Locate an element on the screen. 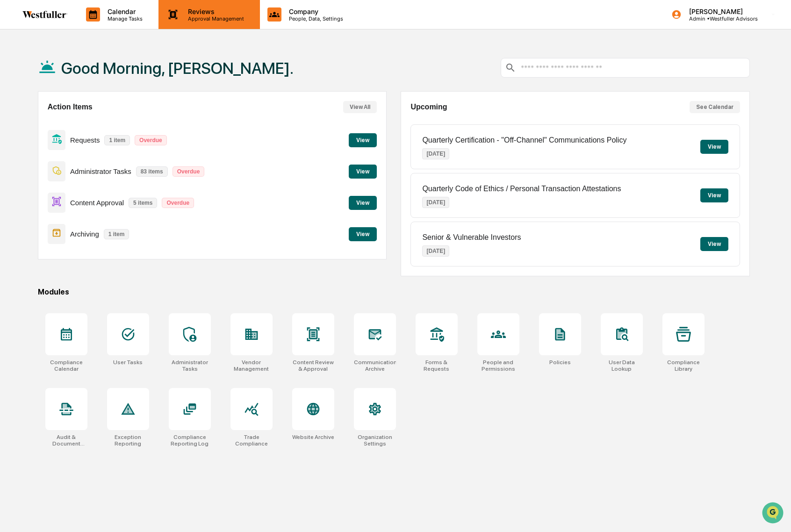 The image size is (791, 532). p: Approval Management is located at coordinates (215, 19).